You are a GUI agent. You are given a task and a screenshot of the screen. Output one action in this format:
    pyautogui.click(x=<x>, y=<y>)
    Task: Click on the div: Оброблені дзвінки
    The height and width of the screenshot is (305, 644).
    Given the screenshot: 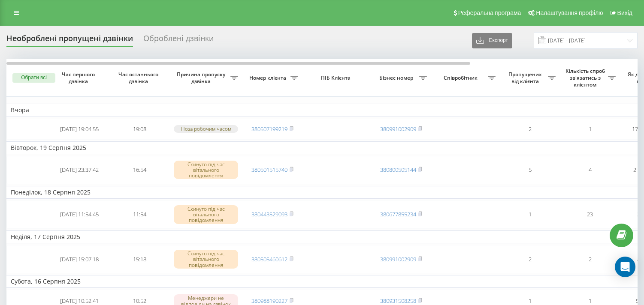 What is the action you would take?
    pyautogui.click(x=179, y=40)
    